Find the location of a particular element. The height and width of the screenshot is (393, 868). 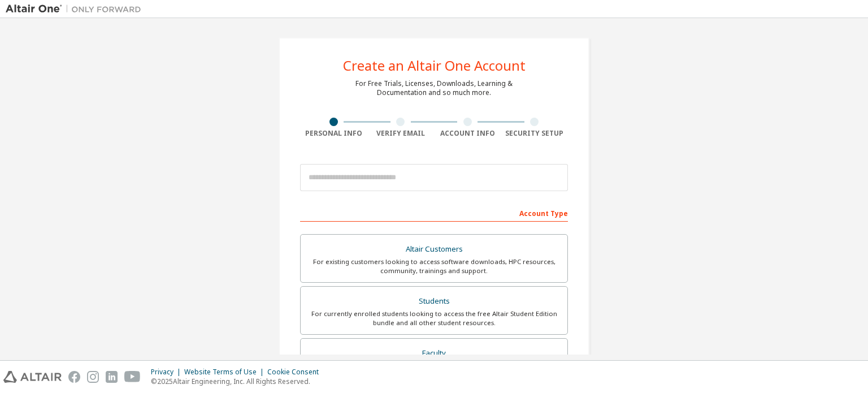

img: instagram.svg is located at coordinates (93, 377).